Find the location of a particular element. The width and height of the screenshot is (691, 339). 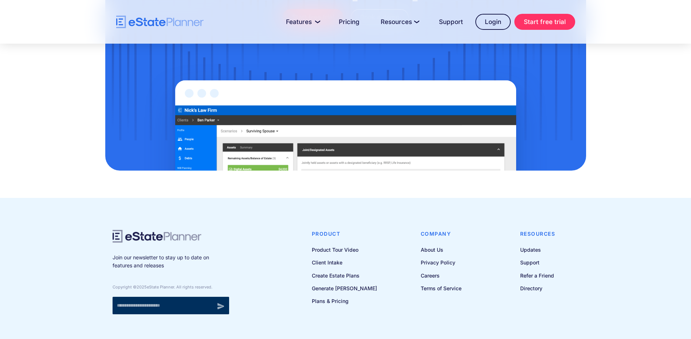

a: About Us is located at coordinates (441, 250).